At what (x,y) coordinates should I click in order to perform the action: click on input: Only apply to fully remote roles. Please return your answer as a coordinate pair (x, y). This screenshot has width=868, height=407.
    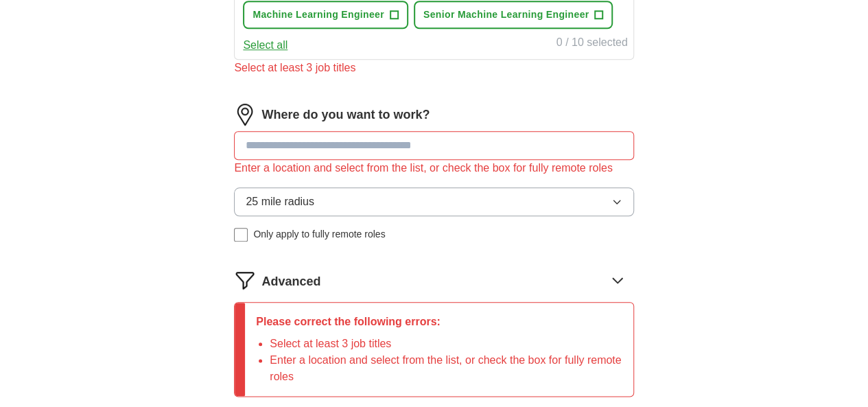
    Looking at the image, I should click on (241, 234).